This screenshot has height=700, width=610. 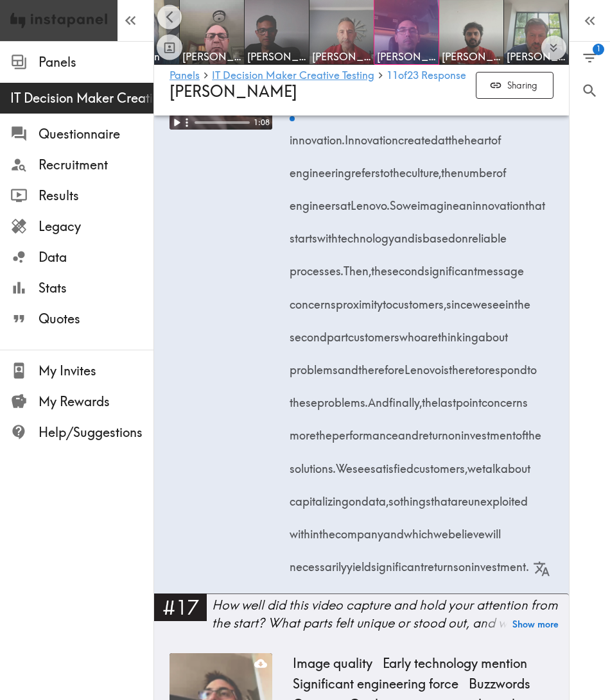 What do you see at coordinates (317, 135) in the screenshot?
I see `span: innovation.` at bounding box center [317, 135].